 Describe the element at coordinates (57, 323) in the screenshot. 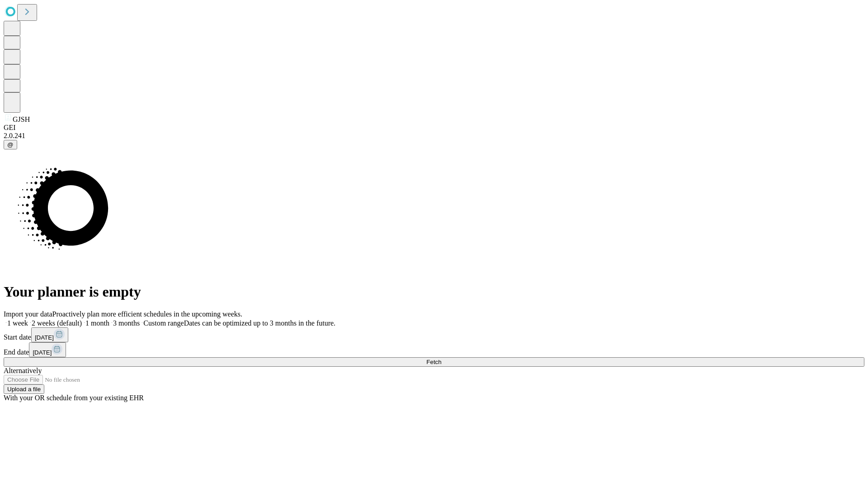

I see `span: 2 weeks (default)` at that location.